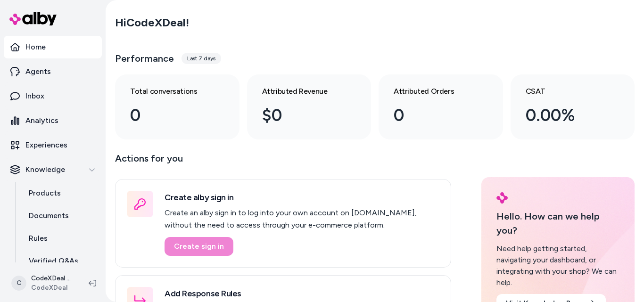 This screenshot has height=302, width=644. I want to click on div: Last 7 days, so click(201, 58).